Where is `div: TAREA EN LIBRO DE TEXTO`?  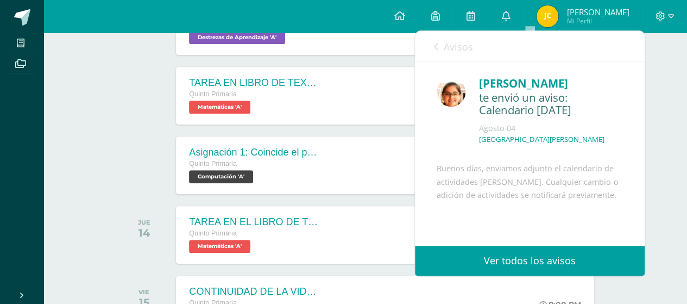
div: TAREA EN LIBRO DE TEXTO is located at coordinates (254, 83).